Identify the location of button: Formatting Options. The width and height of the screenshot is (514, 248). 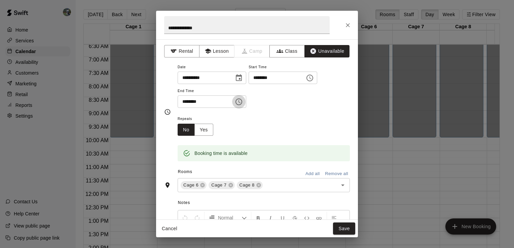
(228, 218).